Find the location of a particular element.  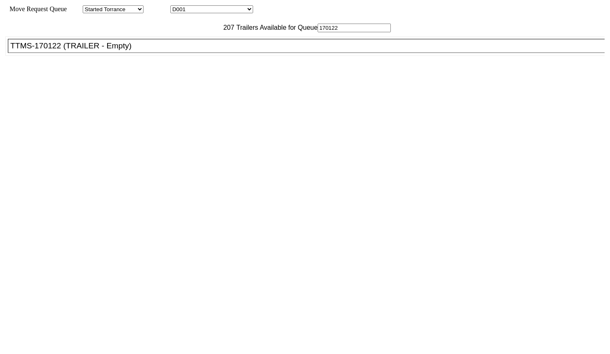

span: Trailers Available for Queue is located at coordinates (276, 27).